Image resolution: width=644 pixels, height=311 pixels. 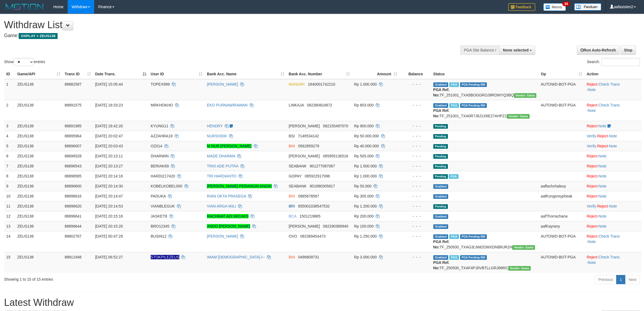 What do you see at coordinates (364, 126) in the screenshot?
I see `span: Rp 900.000` at bounding box center [364, 126].